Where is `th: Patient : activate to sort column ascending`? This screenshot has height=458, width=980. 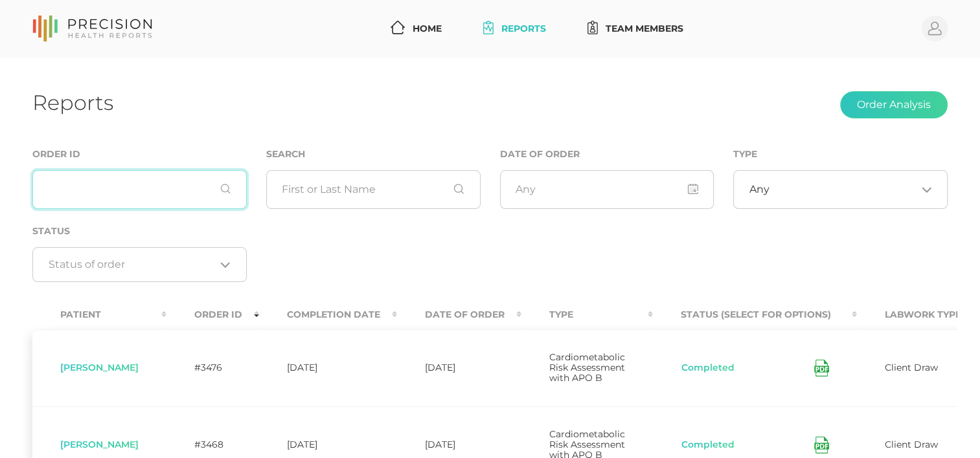 th: Patient : activate to sort column ascending is located at coordinates (99, 315).